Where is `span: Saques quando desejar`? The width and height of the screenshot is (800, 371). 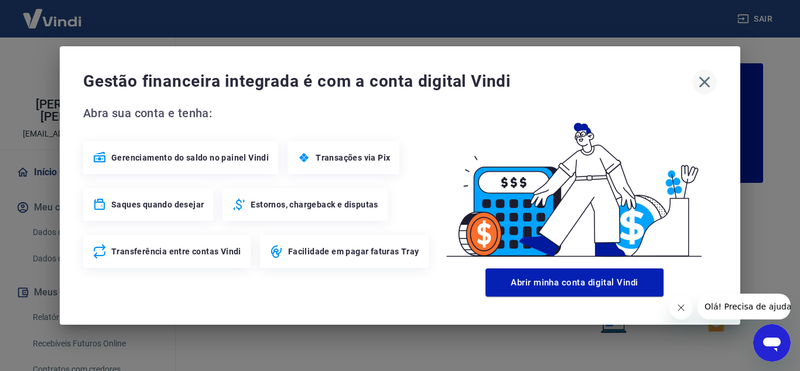 span: Saques quando desejar is located at coordinates (158, 204).